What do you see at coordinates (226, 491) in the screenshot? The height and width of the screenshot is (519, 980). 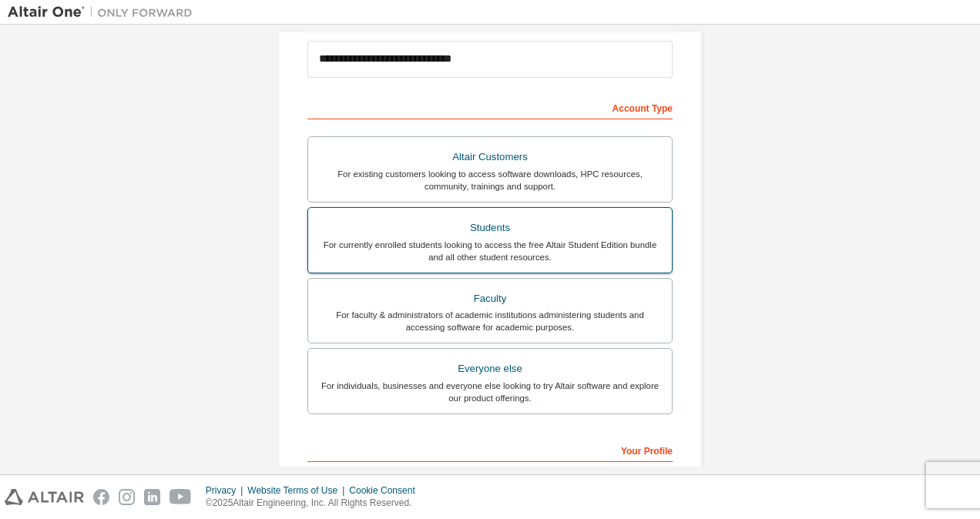 I see `div: Privacy` at bounding box center [226, 491].